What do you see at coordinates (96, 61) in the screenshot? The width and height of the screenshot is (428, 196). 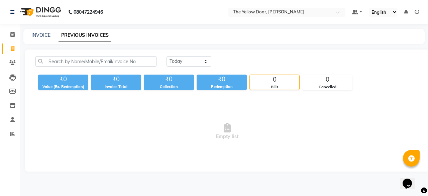 I see `input: Search by Name/Mobile/Email/Invoice No` at bounding box center [96, 61].